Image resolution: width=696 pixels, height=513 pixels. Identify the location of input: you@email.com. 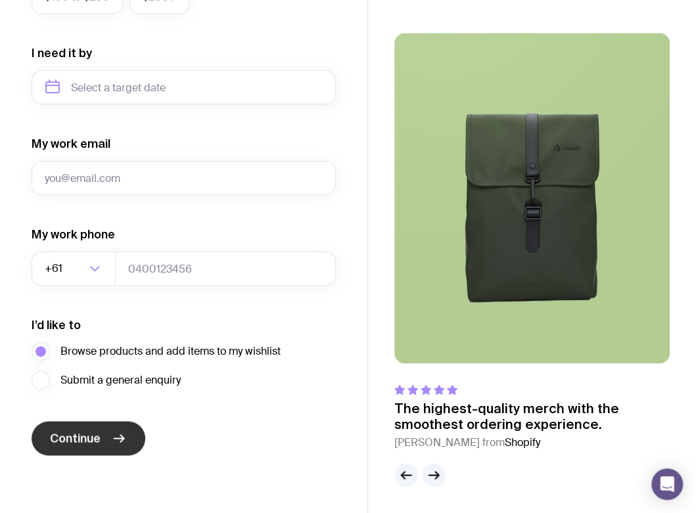
(183, 178).